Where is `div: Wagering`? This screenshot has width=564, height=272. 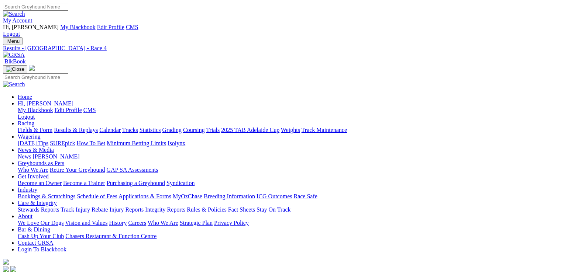 div: Wagering is located at coordinates (286, 144).